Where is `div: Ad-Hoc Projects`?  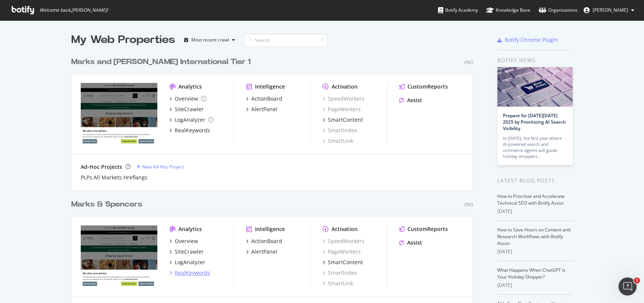 div: Ad-Hoc Projects is located at coordinates (102, 167).